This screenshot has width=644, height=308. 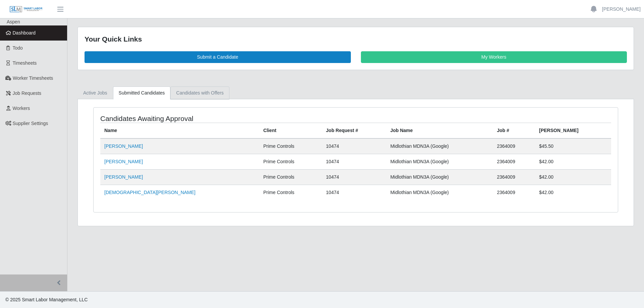 I want to click on span: Aspen, so click(x=14, y=22).